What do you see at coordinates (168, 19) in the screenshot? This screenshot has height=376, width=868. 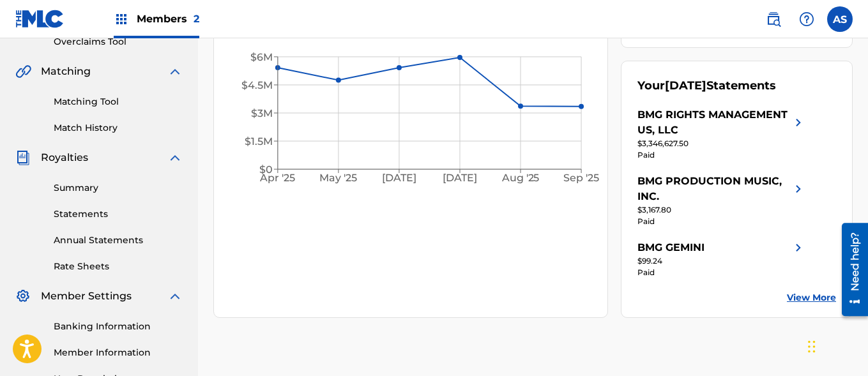 I see `span: Members` at bounding box center [168, 19].